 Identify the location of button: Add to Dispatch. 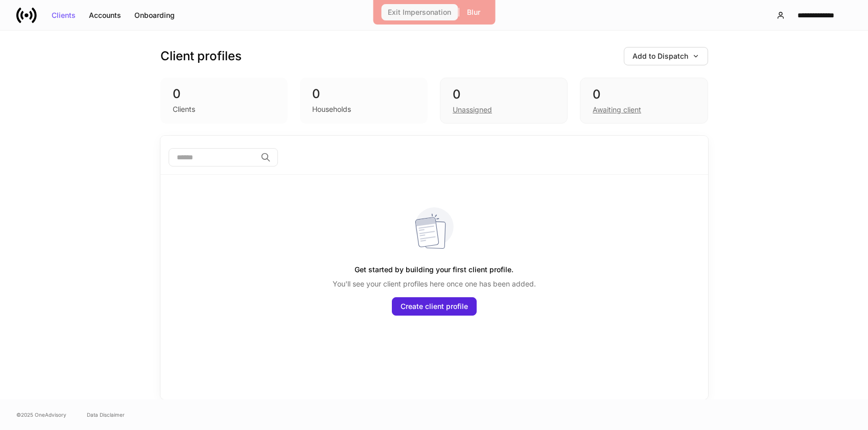
(666, 56).